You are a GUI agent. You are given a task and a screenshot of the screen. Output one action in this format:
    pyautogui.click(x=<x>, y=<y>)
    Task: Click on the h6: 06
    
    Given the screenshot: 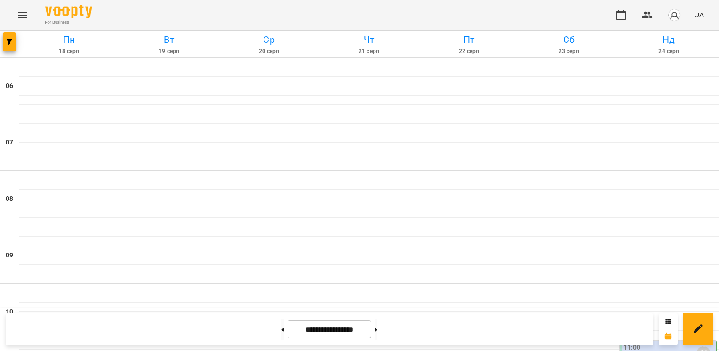 What is the action you would take?
    pyautogui.click(x=9, y=86)
    